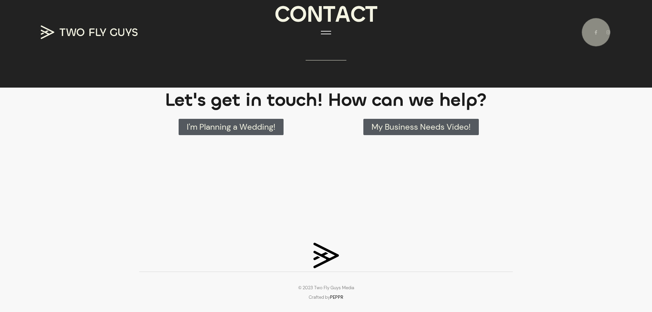 The height and width of the screenshot is (312, 652). What do you see at coordinates (326, 256) in the screenshot?
I see `img: tfg_logo_mark_one_color_rgb_864px@72ppi` at bounding box center [326, 256].